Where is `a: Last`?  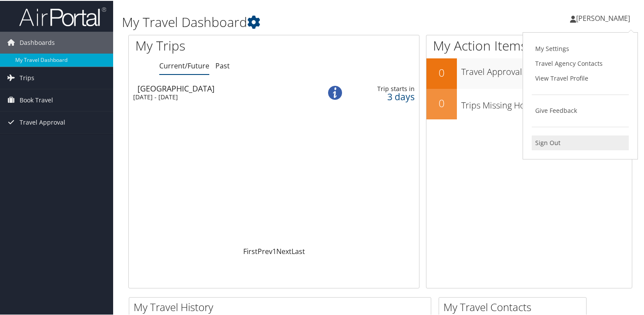 a: Last is located at coordinates (298, 251).